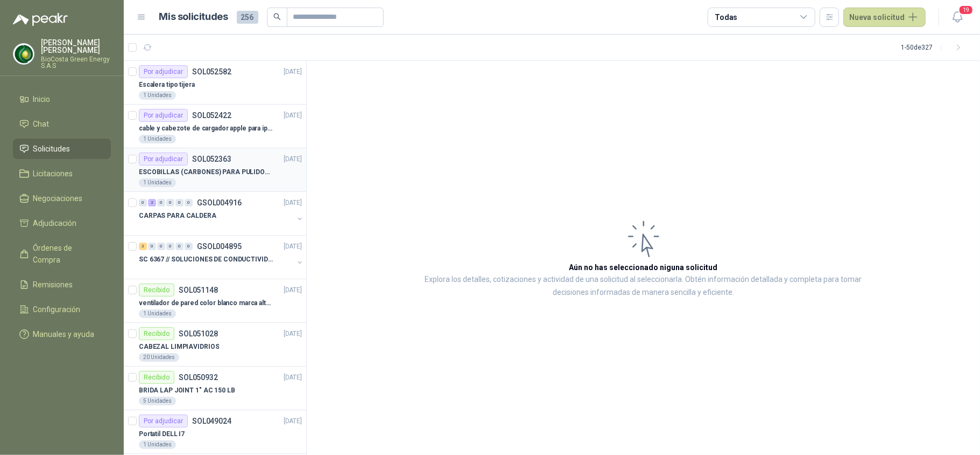 This screenshot has width=980, height=455. Describe the element at coordinates (58, 198) in the screenshot. I see `span: Negociaciones` at that location.